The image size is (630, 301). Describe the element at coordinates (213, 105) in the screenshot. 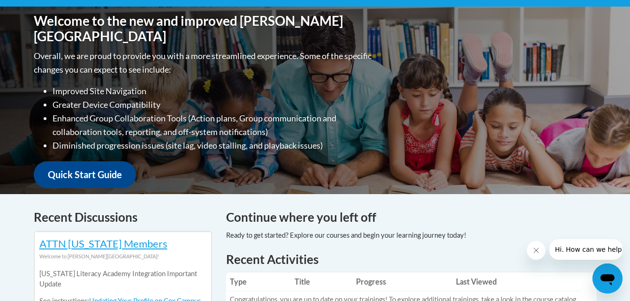

I see `li: Greater Device Compatibility` at that location.